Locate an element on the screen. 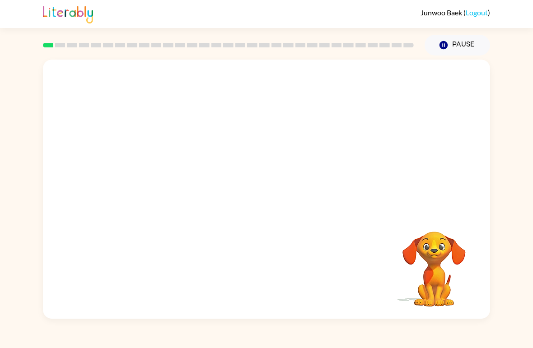  video: Your browser must support playing .mp4 files to use Literably. Please try using another browser. is located at coordinates (434, 263).